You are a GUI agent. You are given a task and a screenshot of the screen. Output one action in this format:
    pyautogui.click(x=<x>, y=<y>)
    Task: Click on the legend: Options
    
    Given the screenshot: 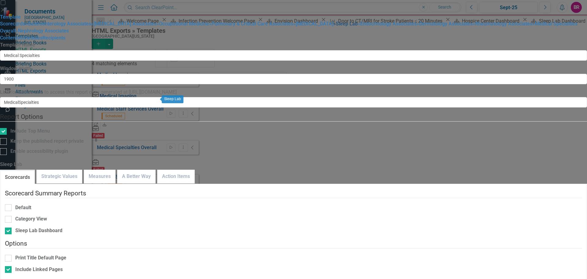 What is the action you would take?
    pyautogui.click(x=294, y=243)
    